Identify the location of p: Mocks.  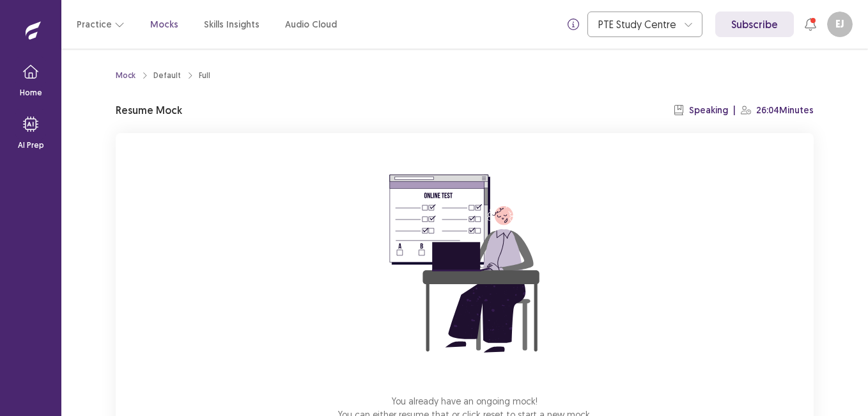
(164, 25).